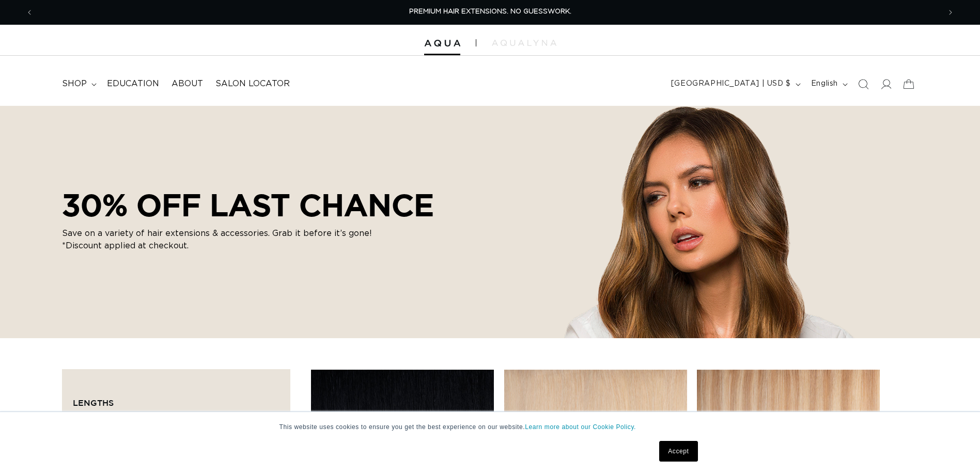 This screenshot has height=475, width=980. Describe the element at coordinates (950, 12) in the screenshot. I see `button: Next announcement` at that location.